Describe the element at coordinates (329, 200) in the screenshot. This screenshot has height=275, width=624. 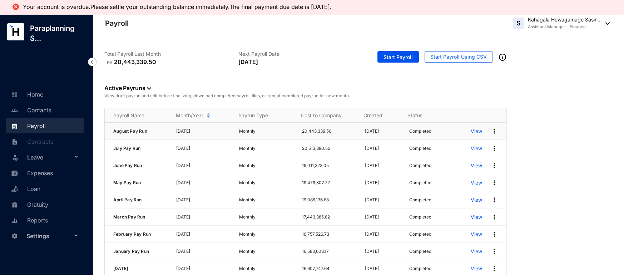
I see `p: 19,085,136.68` at that location.